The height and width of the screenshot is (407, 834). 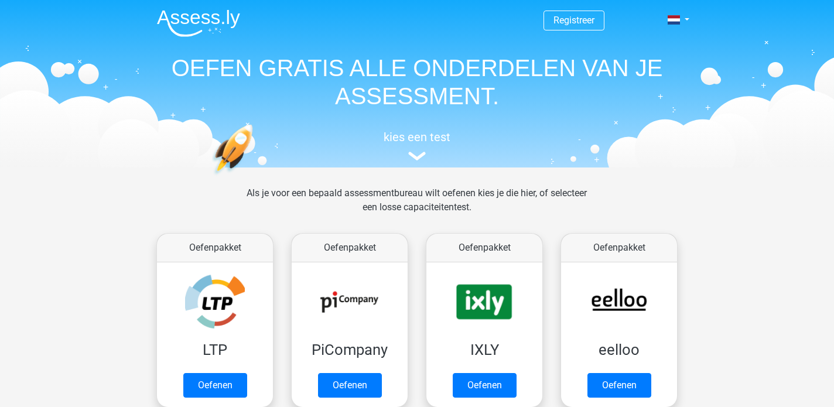 What do you see at coordinates (417, 145) in the screenshot?
I see `a: kies een test` at bounding box center [417, 145].